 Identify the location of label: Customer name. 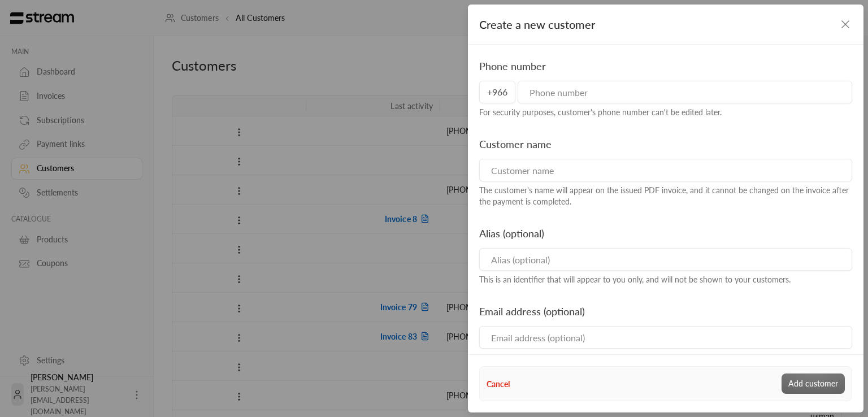
(515, 144).